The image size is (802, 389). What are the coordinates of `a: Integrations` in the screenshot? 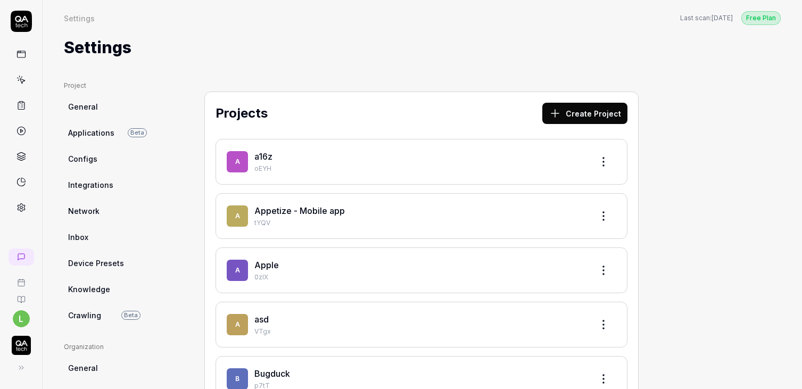 It's located at (115, 185).